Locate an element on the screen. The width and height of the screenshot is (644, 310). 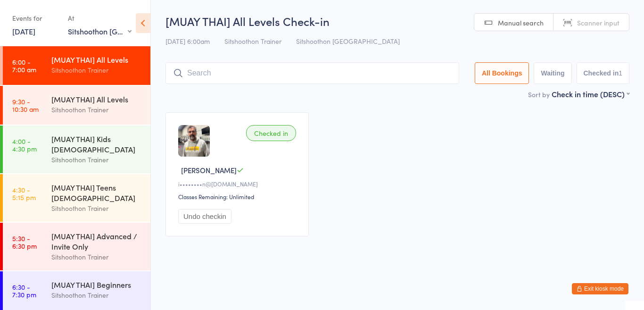
button: All Bookings is located at coordinates (502, 73).